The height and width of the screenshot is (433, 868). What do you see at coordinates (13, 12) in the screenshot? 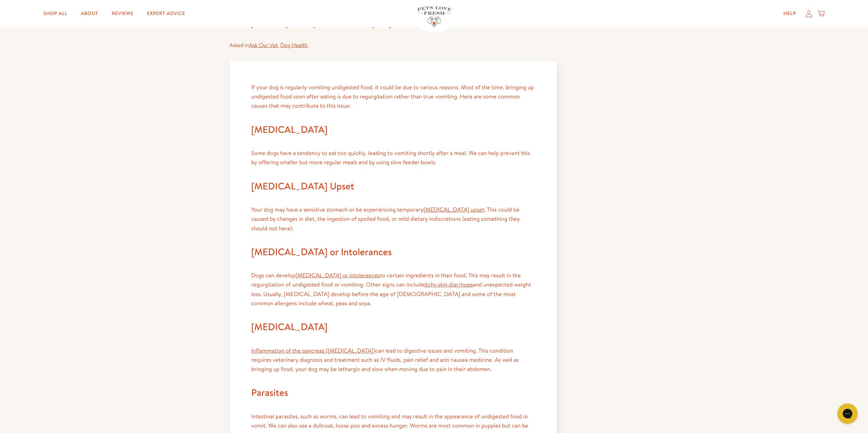
I see `button: Gorgias live chat` at bounding box center [13, 12].